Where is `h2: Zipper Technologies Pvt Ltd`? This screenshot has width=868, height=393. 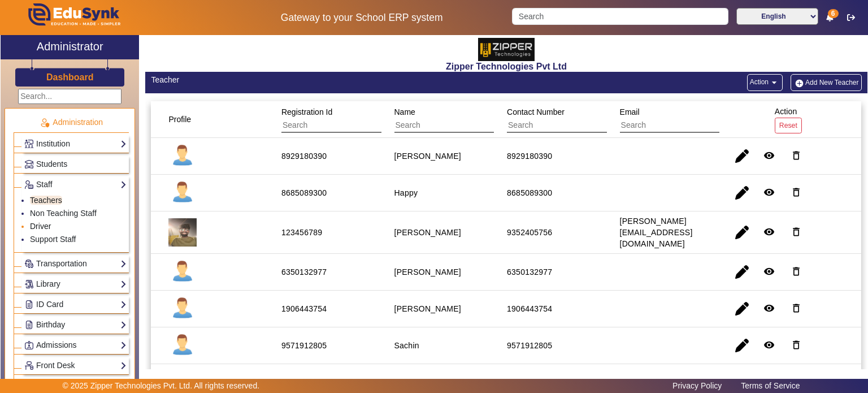 h2: Zipper Technologies Pvt Ltd is located at coordinates (506, 66).